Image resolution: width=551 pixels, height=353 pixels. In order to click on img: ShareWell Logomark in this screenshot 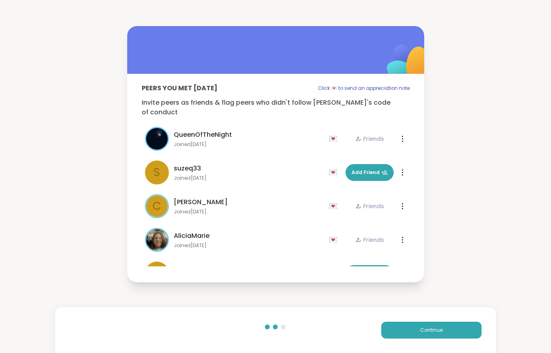, I will do `click(408, 63)`.